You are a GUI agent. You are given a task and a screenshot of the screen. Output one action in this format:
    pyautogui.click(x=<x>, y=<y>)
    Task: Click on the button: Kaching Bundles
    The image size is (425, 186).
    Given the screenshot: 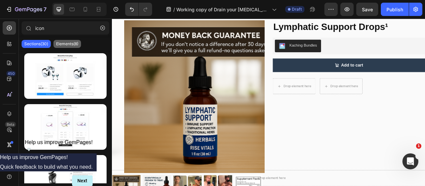 What is the action you would take?
    pyautogui.click(x=237, y=35)
    